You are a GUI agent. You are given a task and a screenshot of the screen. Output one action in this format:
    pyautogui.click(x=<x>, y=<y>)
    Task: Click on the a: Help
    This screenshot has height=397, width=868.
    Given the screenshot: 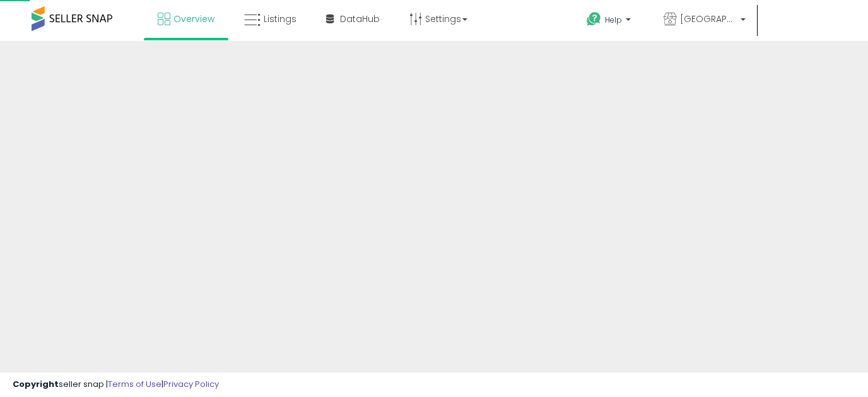 What is the action you would take?
    pyautogui.click(x=610, y=21)
    